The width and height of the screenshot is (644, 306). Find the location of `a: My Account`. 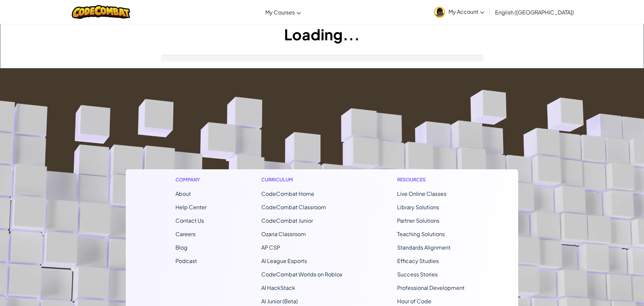

a: My Account is located at coordinates (459, 12).